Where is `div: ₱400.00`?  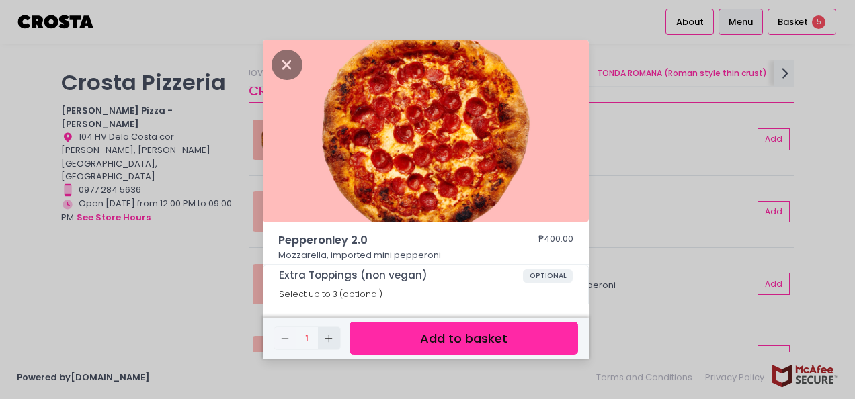 div: ₱400.00 is located at coordinates (556, 241).